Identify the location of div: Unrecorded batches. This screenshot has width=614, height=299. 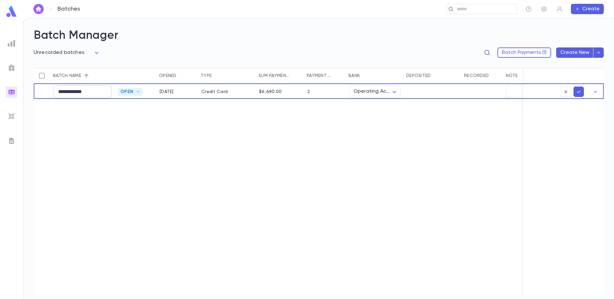
(67, 53).